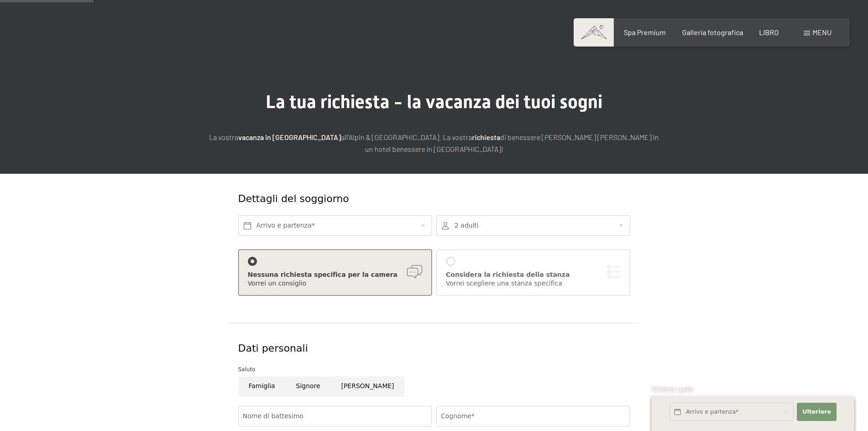  What do you see at coordinates (817, 412) in the screenshot?
I see `button: Ulteriore` at bounding box center [817, 412].